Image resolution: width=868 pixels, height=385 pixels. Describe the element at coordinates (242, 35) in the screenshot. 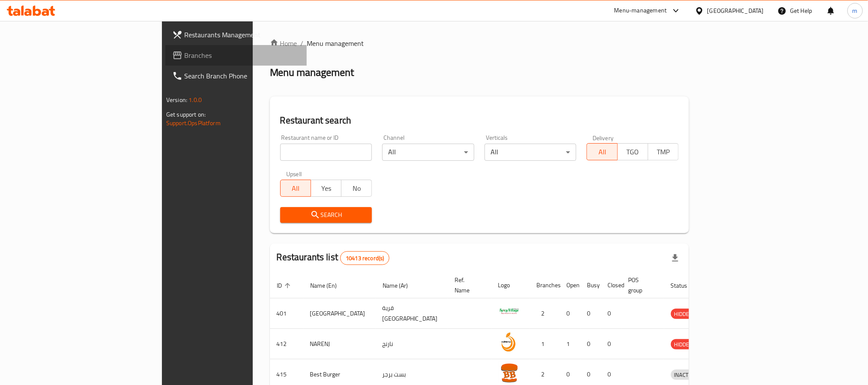

I see `span: Restaurants Management` at that location.